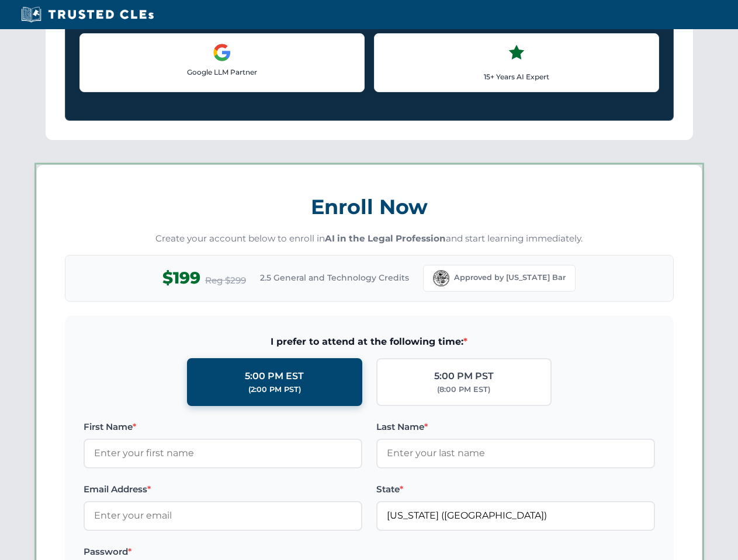 The image size is (738, 560). What do you see at coordinates (223, 490) in the screenshot?
I see `label: Email Address` at bounding box center [223, 490].